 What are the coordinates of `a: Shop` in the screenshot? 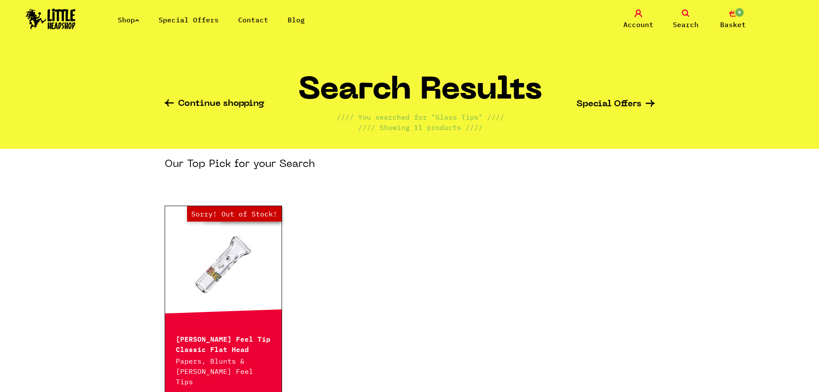 It's located at (129, 20).